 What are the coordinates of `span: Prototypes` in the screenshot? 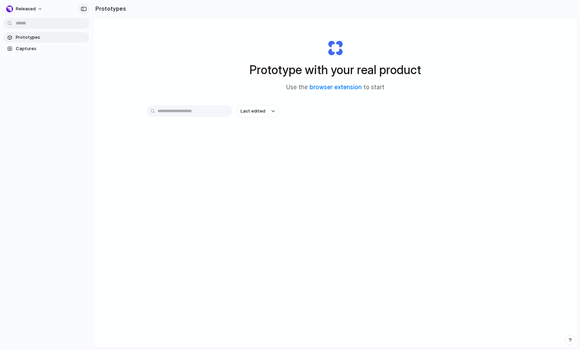 It's located at (51, 37).